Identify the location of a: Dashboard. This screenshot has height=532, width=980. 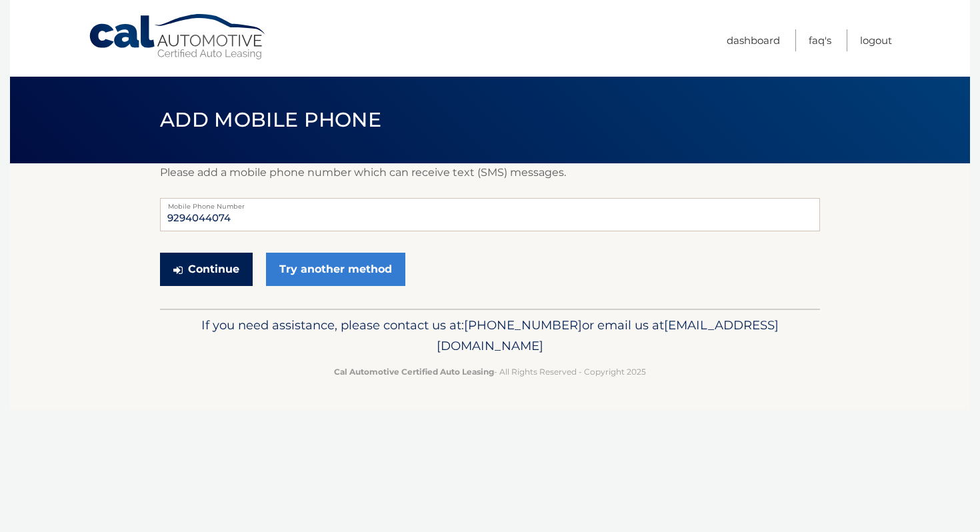
(754, 40).